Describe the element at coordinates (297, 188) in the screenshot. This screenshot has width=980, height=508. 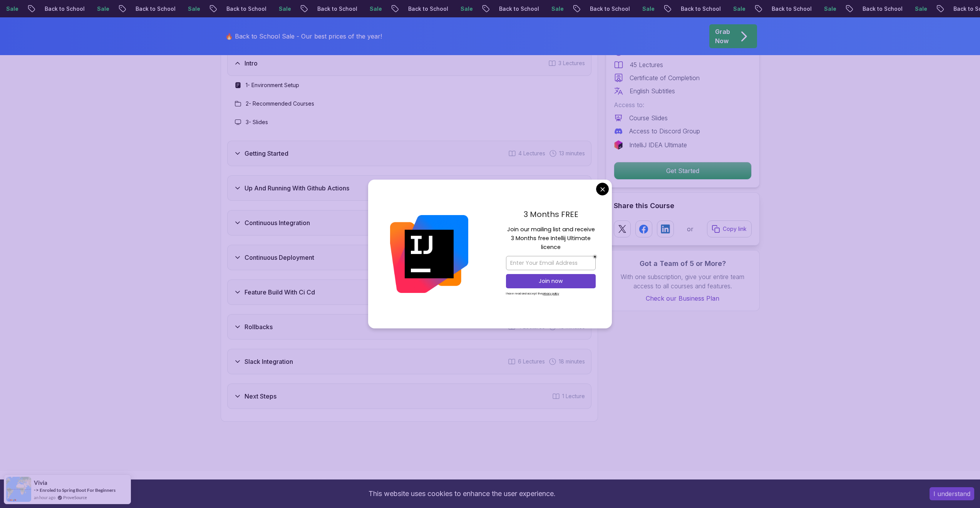
I see `h3: Up And Running With Github Actions` at that location.